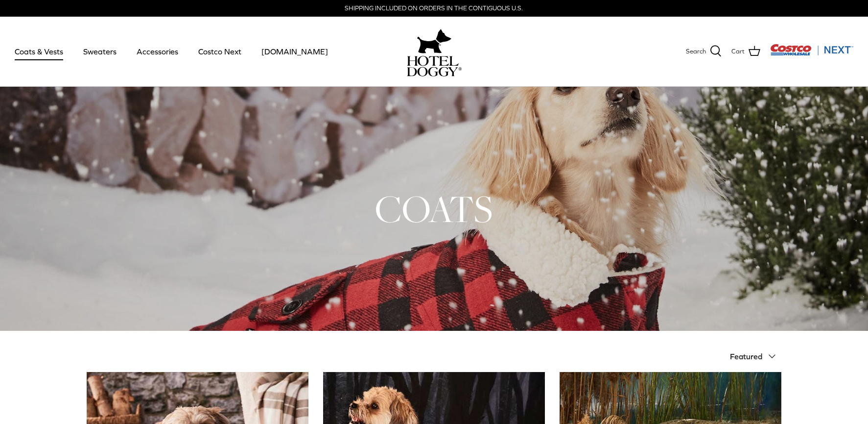  I want to click on span: Featured, so click(746, 356).